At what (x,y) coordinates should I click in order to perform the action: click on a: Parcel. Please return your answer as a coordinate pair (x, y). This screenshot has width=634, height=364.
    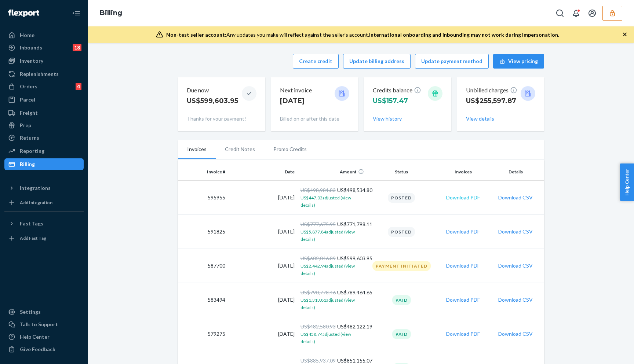
    Looking at the image, I should click on (44, 100).